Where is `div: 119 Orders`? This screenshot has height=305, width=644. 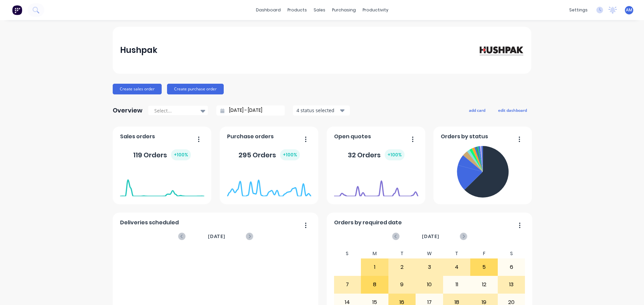 div: 119 Orders is located at coordinates (162, 155).